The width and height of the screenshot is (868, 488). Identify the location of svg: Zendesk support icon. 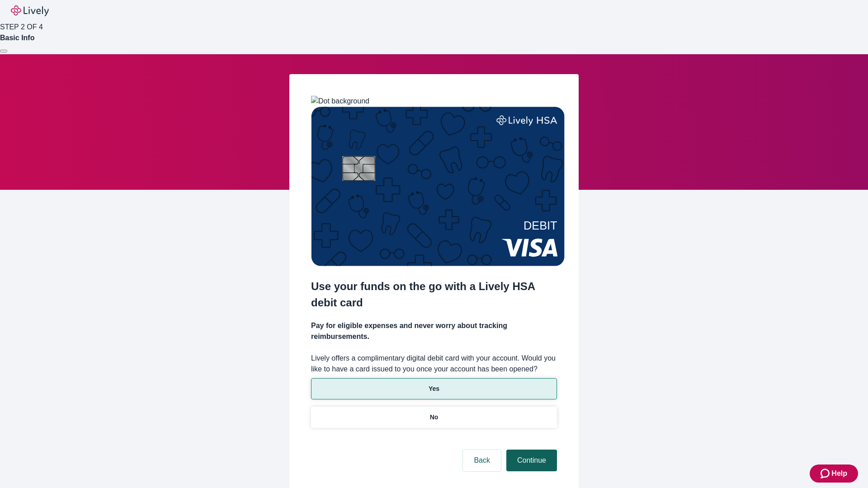
(826, 474).